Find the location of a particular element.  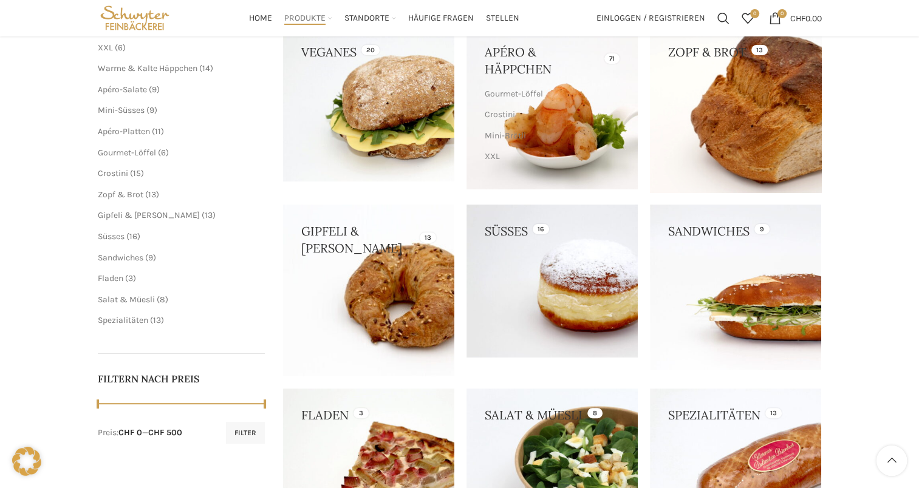

h5: Filtern nach Preis is located at coordinates (182, 379).